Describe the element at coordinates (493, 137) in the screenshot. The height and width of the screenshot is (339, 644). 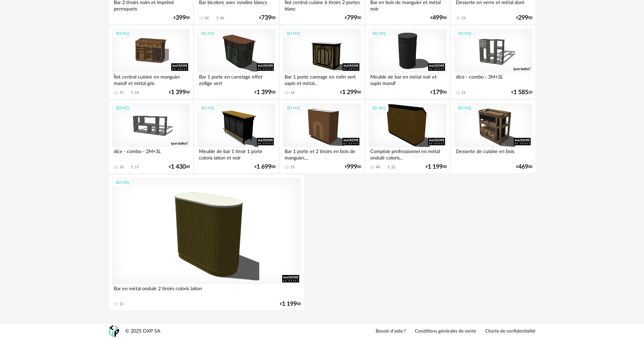
I see `a: 3D HQ Desserte de cuisine en bois €46900` at that location.